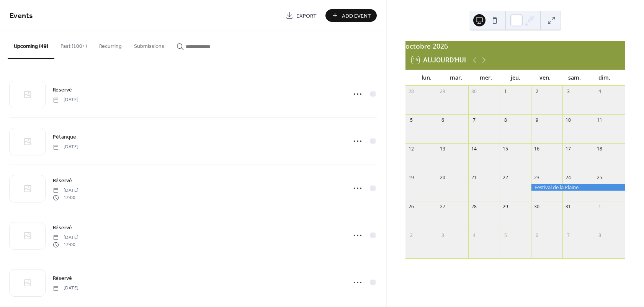 The height and width of the screenshot is (307, 644). Describe the element at coordinates (474, 178) in the screenshot. I see `div: 21` at that location.